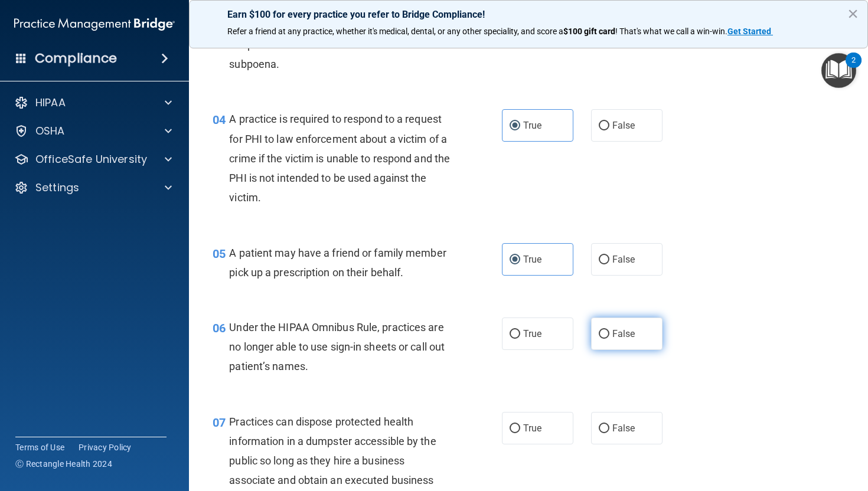  Describe the element at coordinates (852, 14) in the screenshot. I see `button: Close` at that location.